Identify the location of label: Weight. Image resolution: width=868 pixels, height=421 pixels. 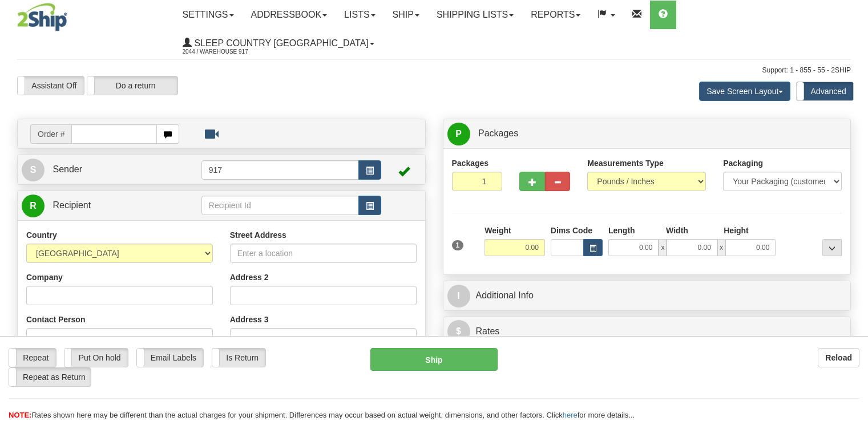
(497, 230).